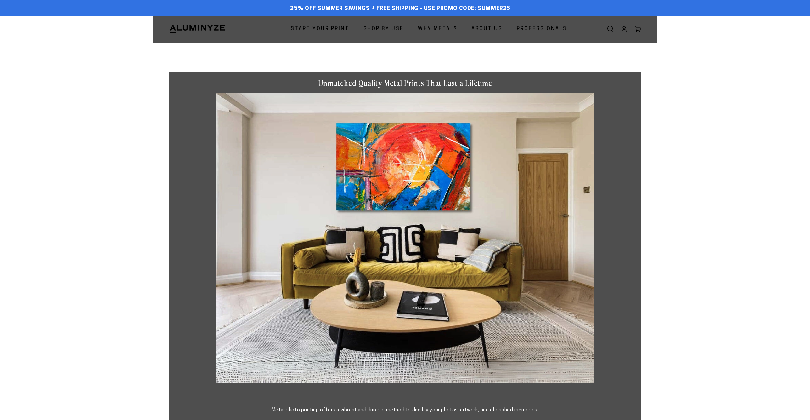  I want to click on span: 25% off Summer Savings + Free Shipping - Use Promo Code: SUMMER25, so click(400, 9).